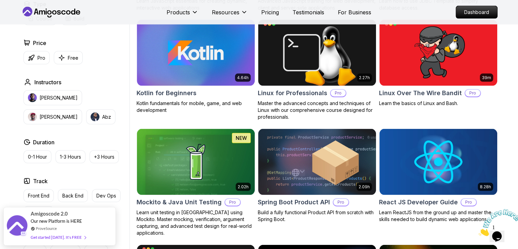 This screenshot has height=249, width=518. What do you see at coordinates (294, 202) in the screenshot?
I see `h2: Spring Boot Product API` at bounding box center [294, 202].